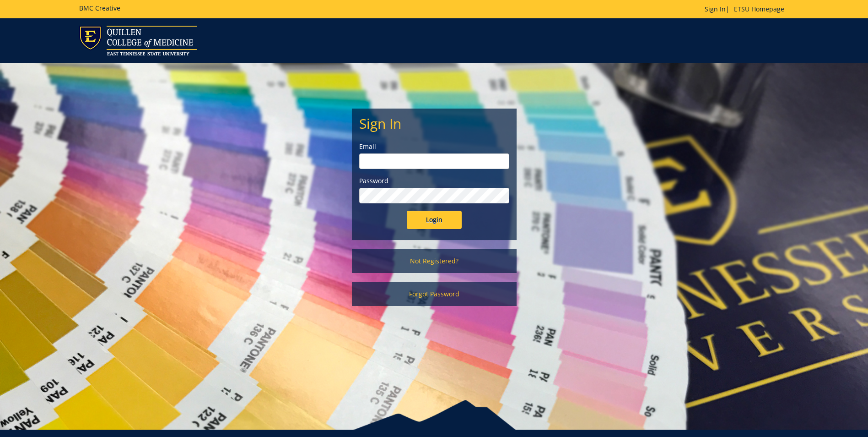 Image resolution: width=868 pixels, height=437 pixels. Describe the element at coordinates (434, 181) in the screenshot. I see `label: Password` at that location.